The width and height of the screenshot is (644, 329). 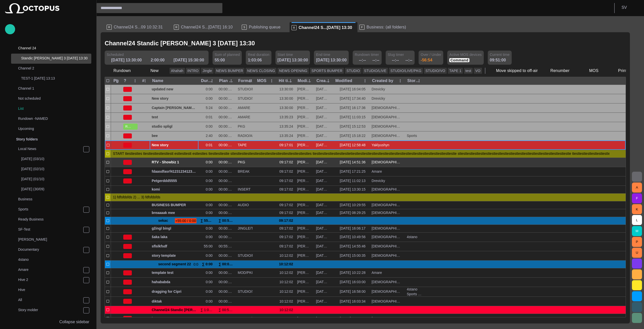 What do you see at coordinates (177, 71) in the screenshot?
I see `button: Ahahah` at bounding box center [177, 71].